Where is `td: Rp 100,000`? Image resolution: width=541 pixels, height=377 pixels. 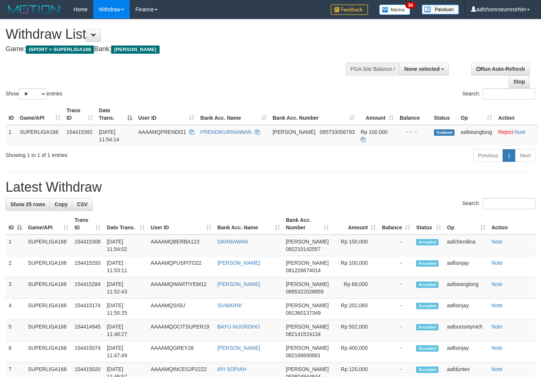 td: Rp 100,000 is located at coordinates (355, 267).